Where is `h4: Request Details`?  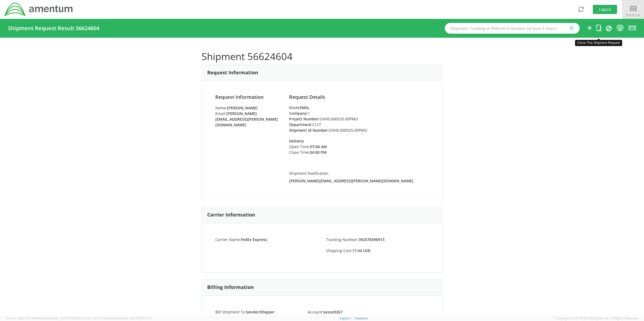
h4: Request Details is located at coordinates (359, 97).